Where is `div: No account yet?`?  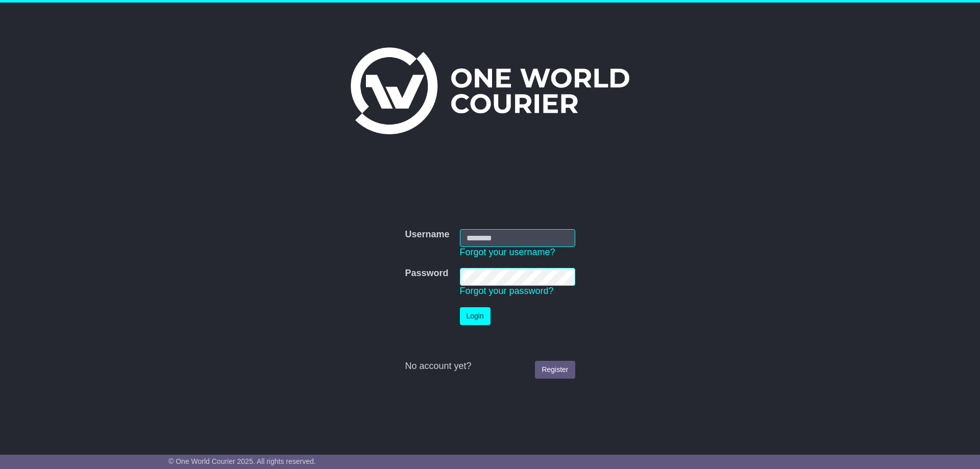 div: No account yet? is located at coordinates (490, 366).